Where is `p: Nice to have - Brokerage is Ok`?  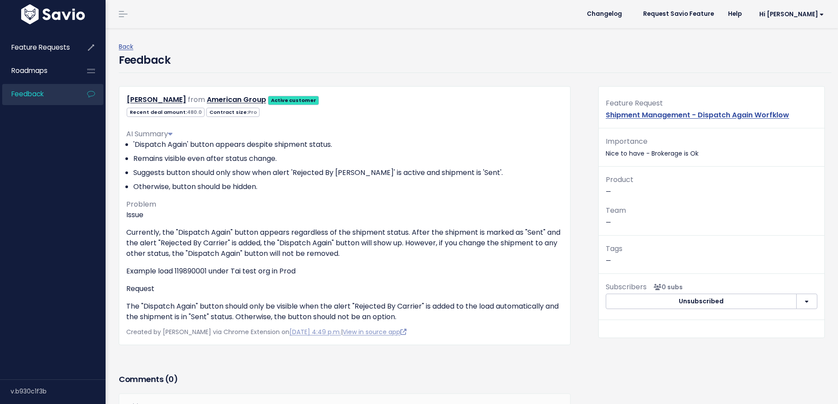
p: Nice to have - Brokerage is Ok is located at coordinates (711, 147).